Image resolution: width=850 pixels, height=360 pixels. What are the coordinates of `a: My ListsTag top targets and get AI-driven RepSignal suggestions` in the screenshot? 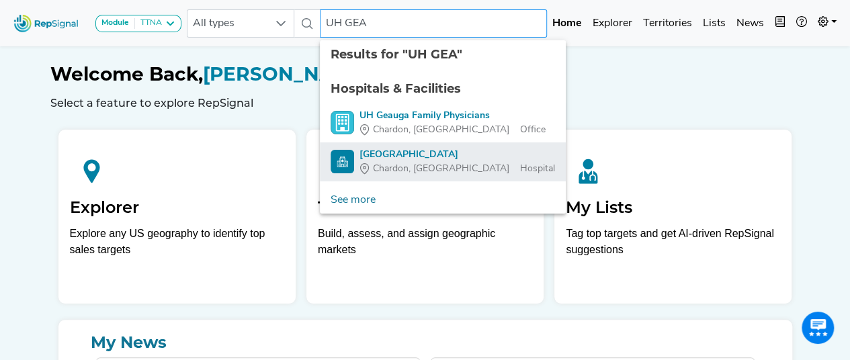 It's located at (673, 216).